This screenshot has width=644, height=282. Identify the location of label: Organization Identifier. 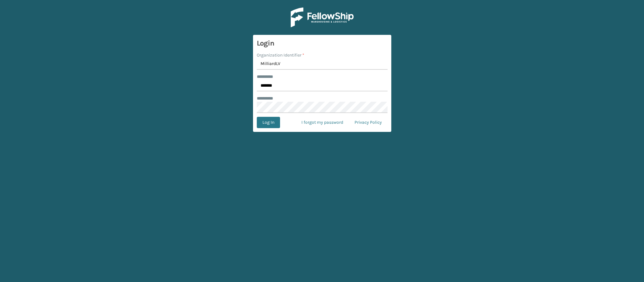
(280, 55).